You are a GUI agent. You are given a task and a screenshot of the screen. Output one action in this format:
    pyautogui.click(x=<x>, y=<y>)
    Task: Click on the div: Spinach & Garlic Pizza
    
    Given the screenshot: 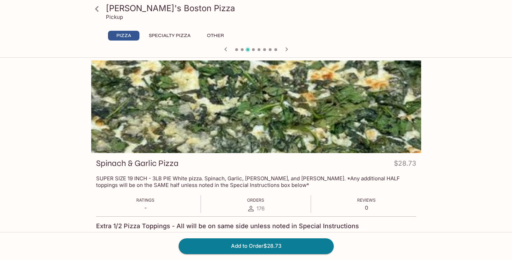 What is the action you would take?
    pyautogui.click(x=256, y=107)
    